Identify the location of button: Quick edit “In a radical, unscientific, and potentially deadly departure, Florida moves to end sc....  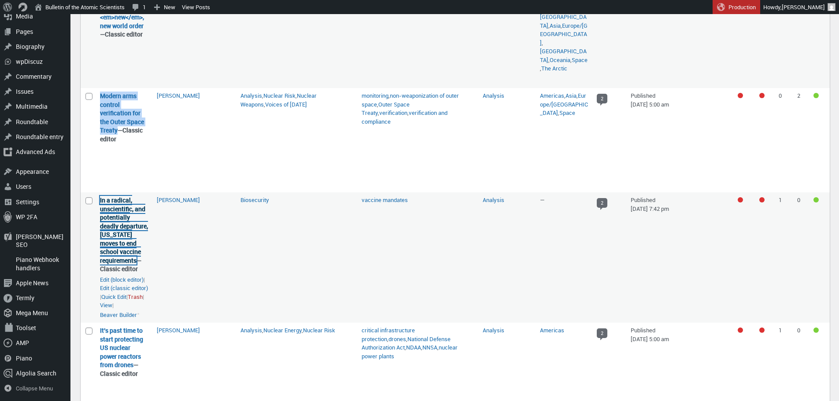
(114, 297).